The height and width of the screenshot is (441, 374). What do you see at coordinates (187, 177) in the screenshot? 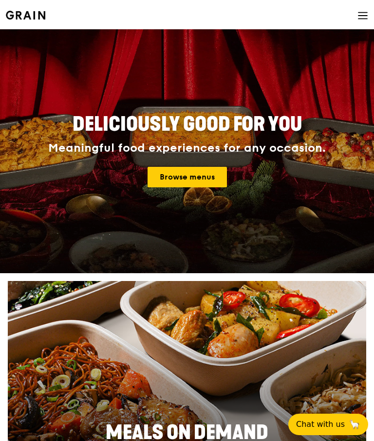
I see `a: Browse menus` at bounding box center [187, 177].